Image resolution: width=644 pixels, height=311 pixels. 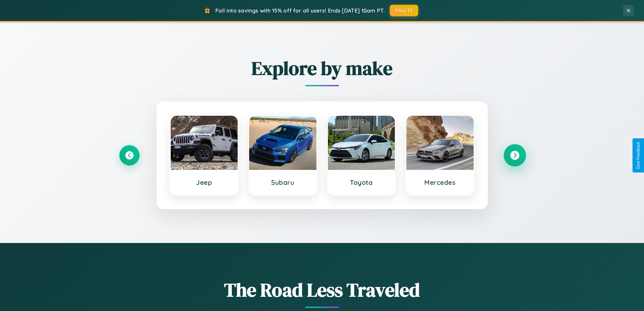 I want to click on h3: Subaru, so click(x=282, y=182).